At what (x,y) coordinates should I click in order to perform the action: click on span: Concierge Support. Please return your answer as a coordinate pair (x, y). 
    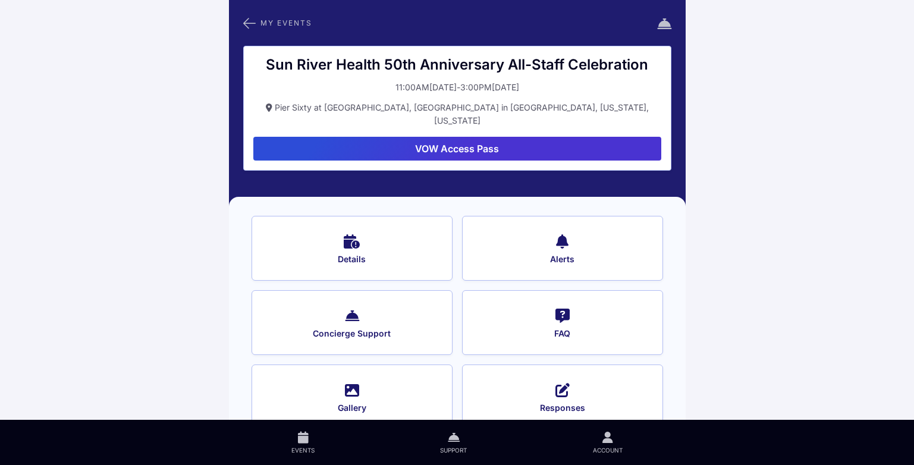
    Looking at the image, I should click on (352, 334).